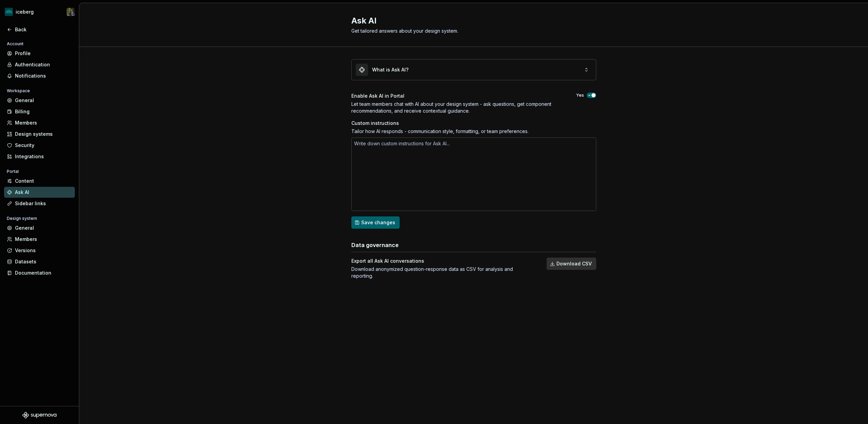 This screenshot has width=868, height=424. What do you see at coordinates (44, 250) in the screenshot?
I see `div: Versions` at bounding box center [44, 250].